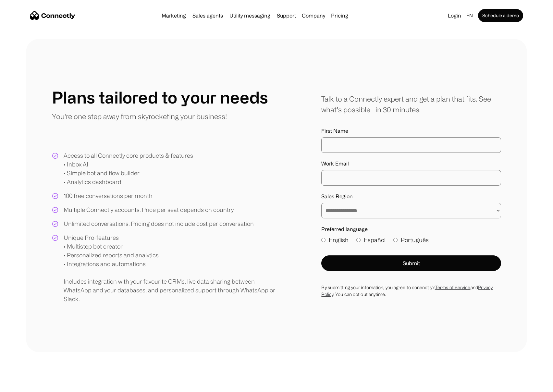 Image resolution: width=553 pixels, height=392 pixels. What do you see at coordinates (407, 291) in the screenshot?
I see `a: Privacy Policy` at bounding box center [407, 291].